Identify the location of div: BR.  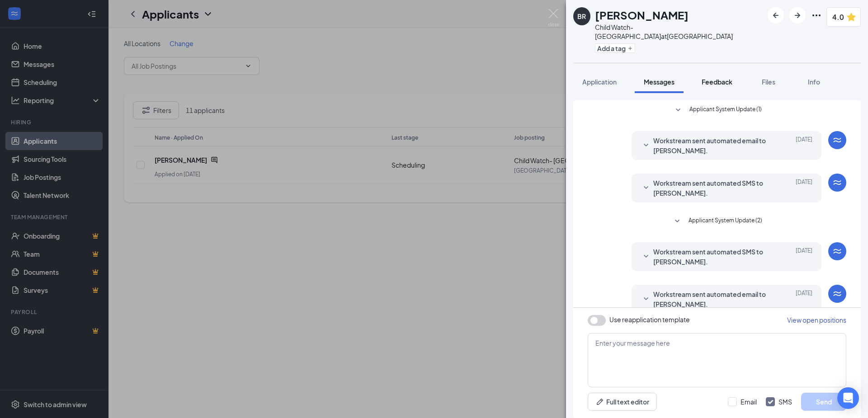
(582, 17).